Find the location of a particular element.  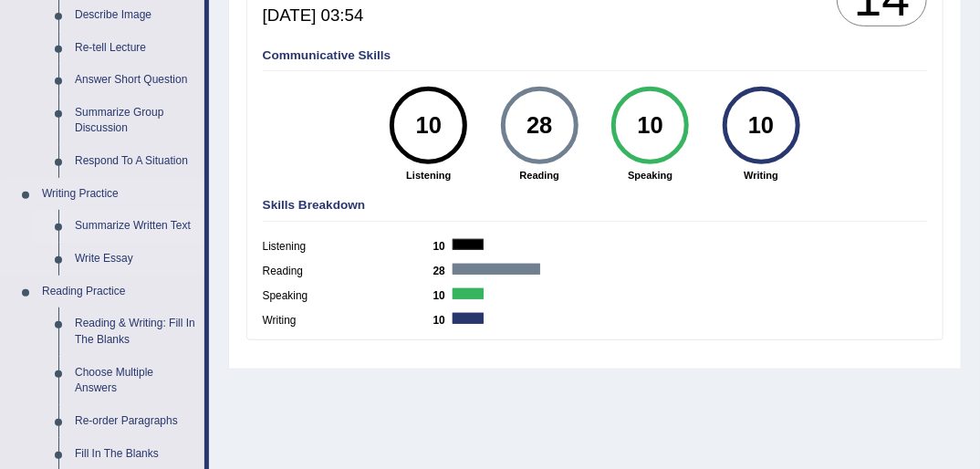

strong: Reading is located at coordinates (539, 175).